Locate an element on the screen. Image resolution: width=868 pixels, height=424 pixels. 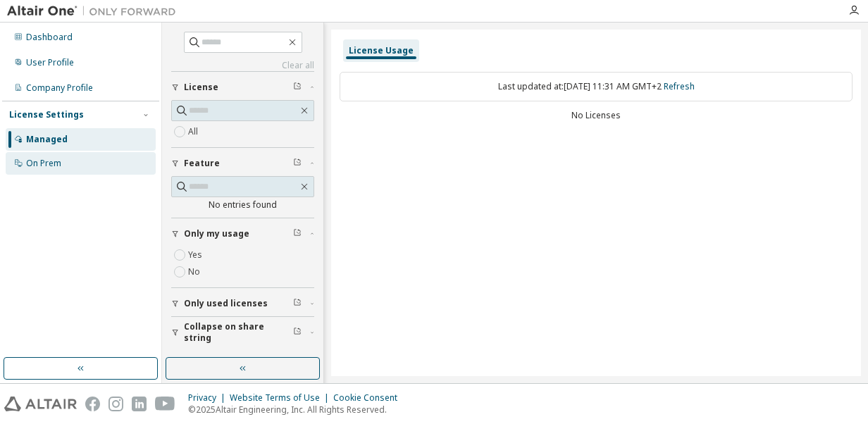
img: linkedin.svg is located at coordinates (138, 403).